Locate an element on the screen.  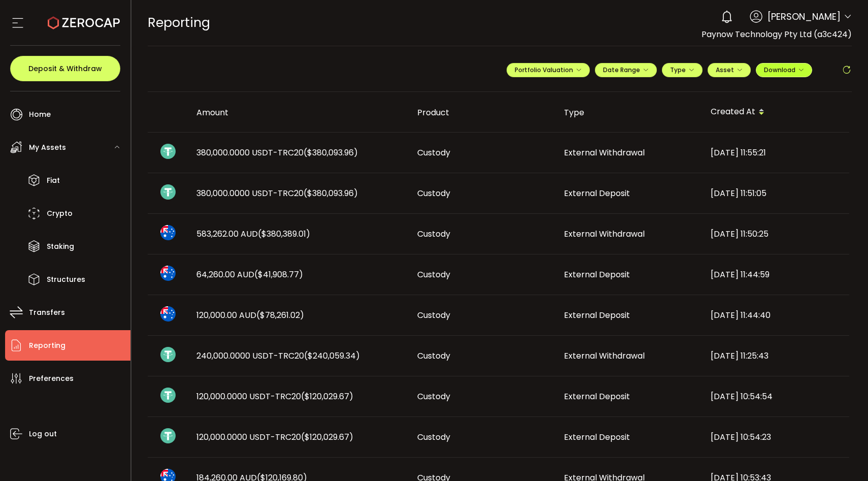
button: Date Range is located at coordinates (626, 70).